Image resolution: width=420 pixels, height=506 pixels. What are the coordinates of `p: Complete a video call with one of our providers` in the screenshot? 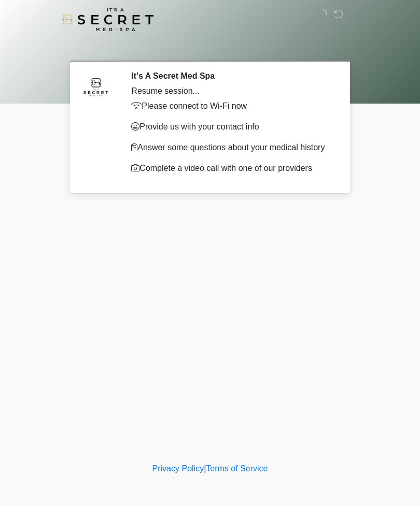 It's located at (231, 168).